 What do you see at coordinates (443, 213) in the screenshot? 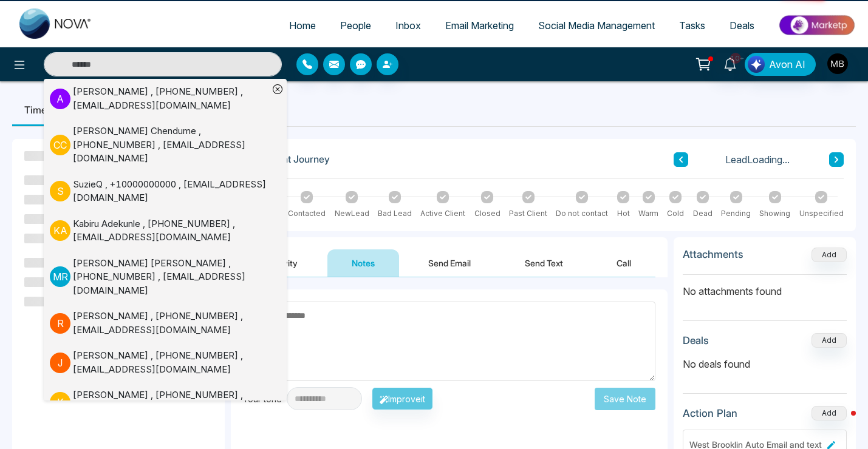
I see `div: Active Client` at bounding box center [443, 213].